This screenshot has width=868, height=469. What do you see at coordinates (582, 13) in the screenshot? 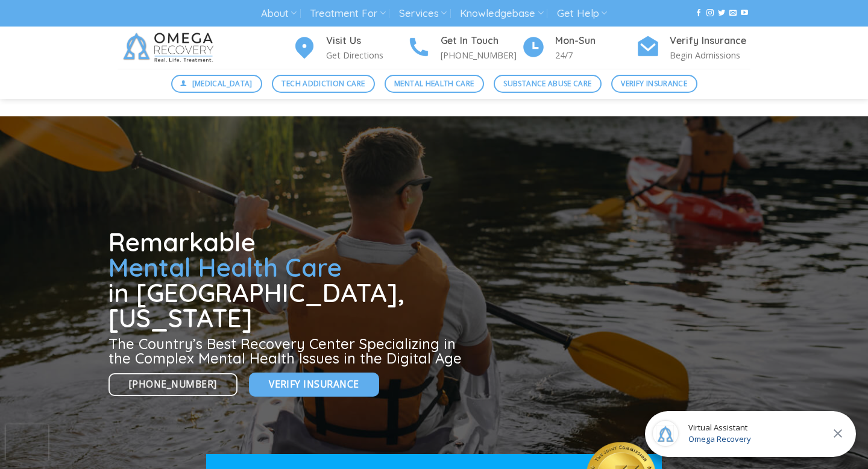
I see `a: Get Help` at bounding box center [582, 13].